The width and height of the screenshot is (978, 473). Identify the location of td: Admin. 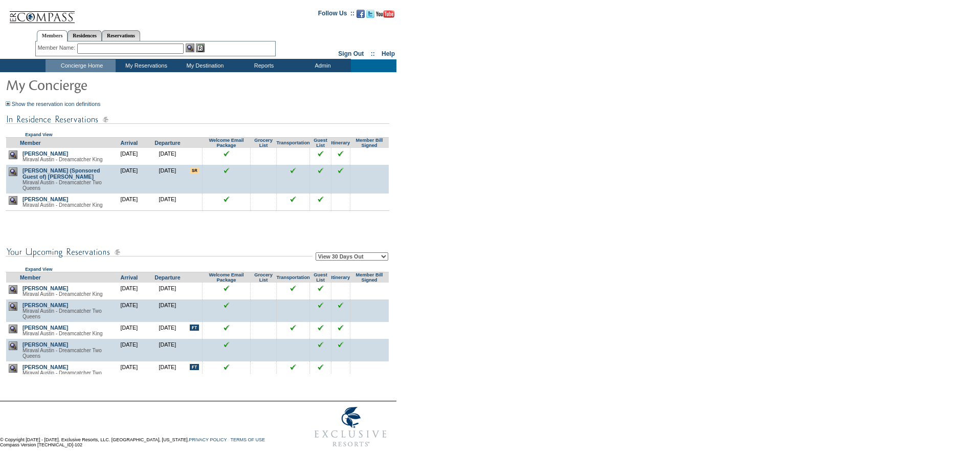
(321, 65).